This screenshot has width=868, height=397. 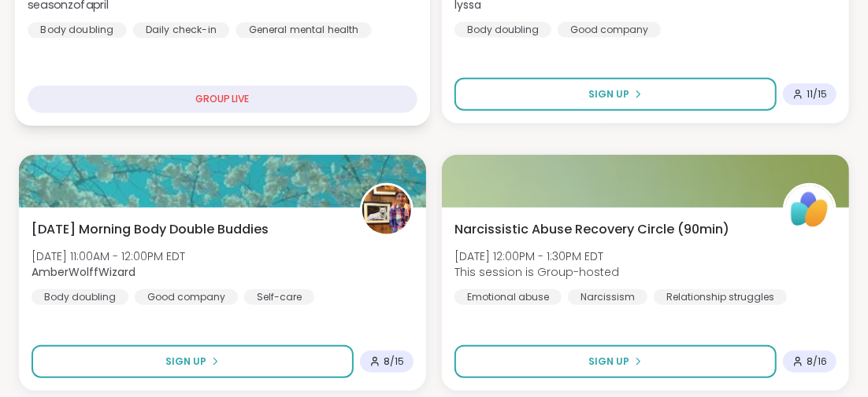 What do you see at coordinates (222, 99) in the screenshot?
I see `div: GROUP LIVE` at bounding box center [222, 99].